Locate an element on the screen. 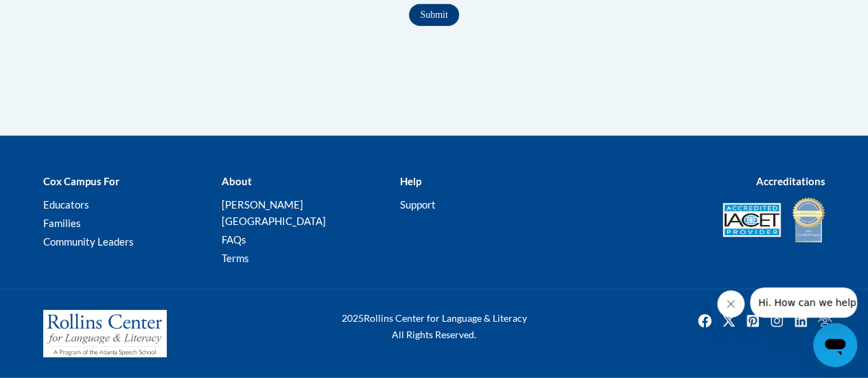 This screenshot has width=868, height=378. a: Support is located at coordinates (417, 204).